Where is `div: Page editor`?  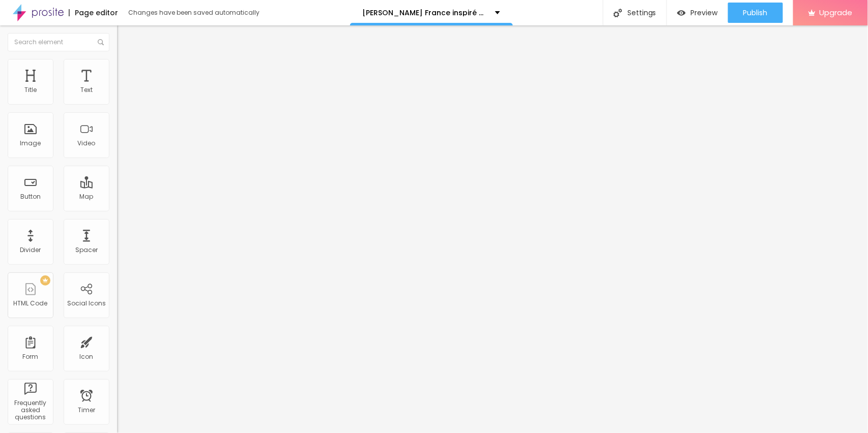
div: Page editor is located at coordinates (93, 13).